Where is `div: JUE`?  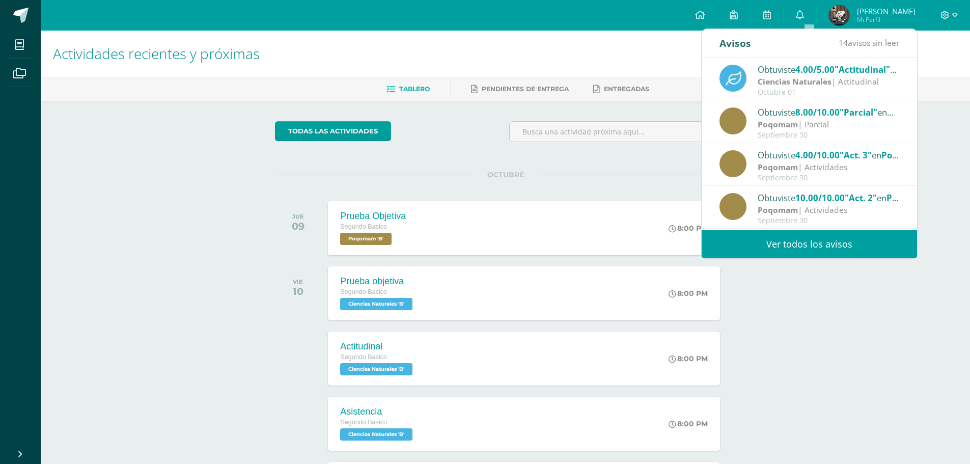 div: JUE is located at coordinates (298, 216).